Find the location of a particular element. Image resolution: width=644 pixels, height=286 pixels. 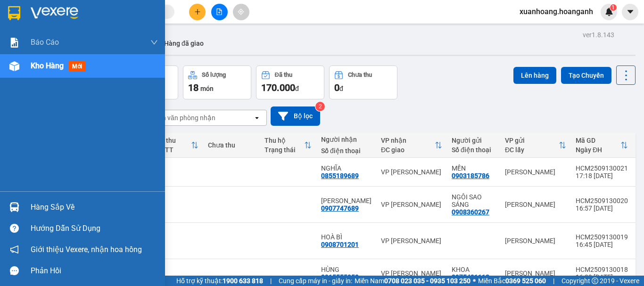

span: caret-down is located at coordinates (631, 12).